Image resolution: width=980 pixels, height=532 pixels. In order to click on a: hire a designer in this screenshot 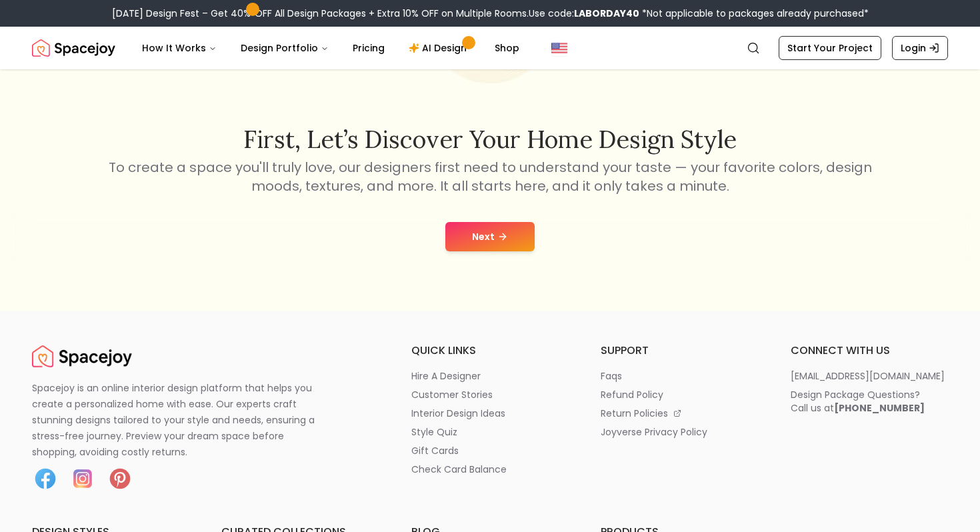, I will do `click(490, 376)`.